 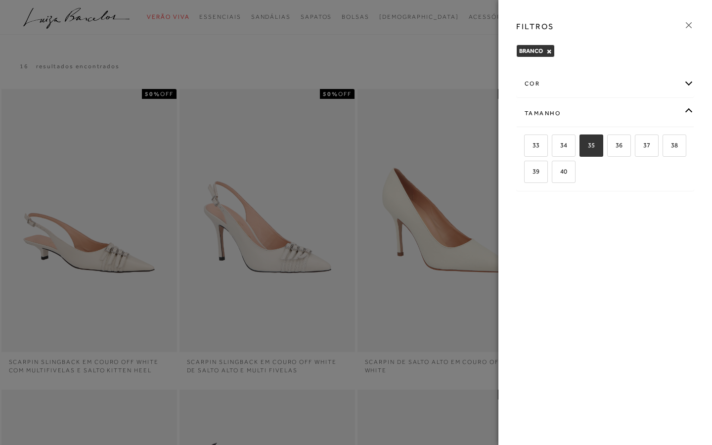 What do you see at coordinates (583, 147) in the screenshot?
I see `input: 35` at bounding box center [583, 147].